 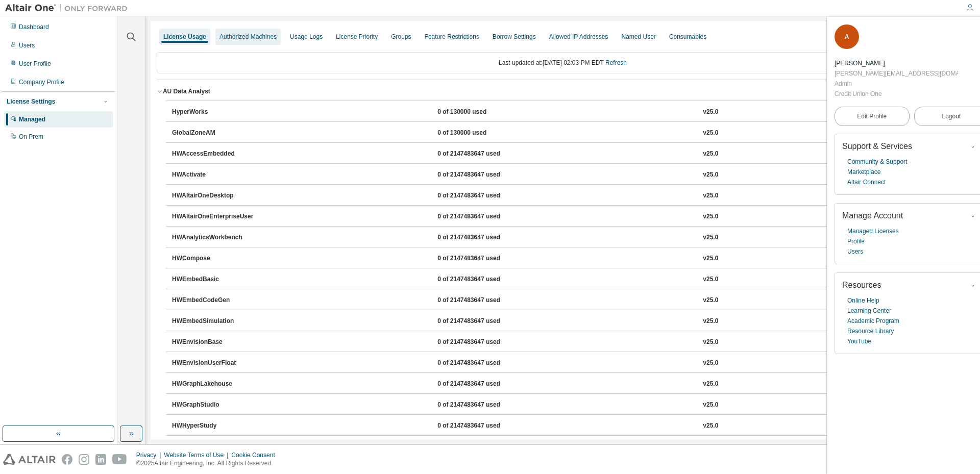 I want to click on div: HWEmbedCodeGen, so click(x=218, y=300).